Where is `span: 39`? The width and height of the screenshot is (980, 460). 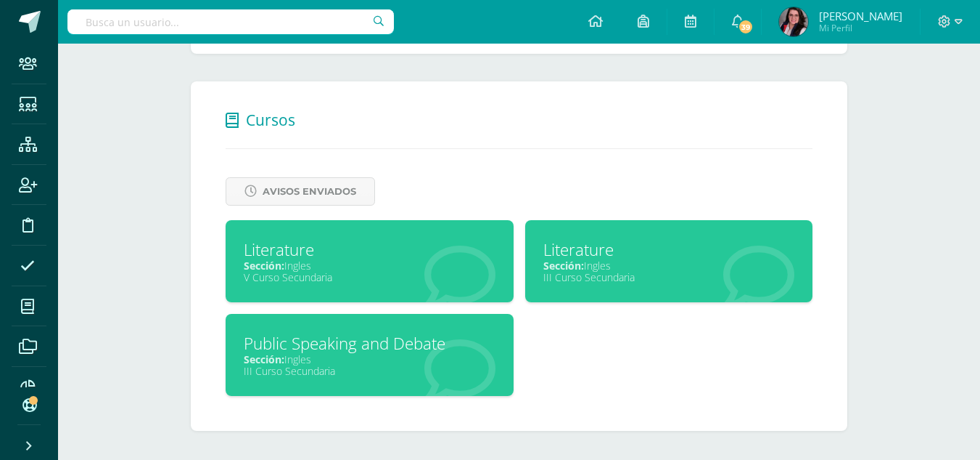
span: 39 is located at coordinates (745, 26).